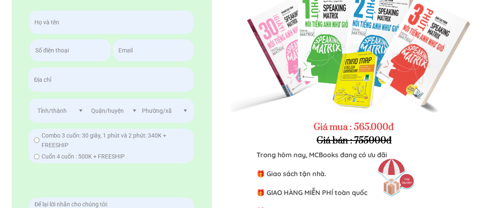 Image resolution: width=487 pixels, height=208 pixels. I want to click on input: Họ và tên, so click(111, 22).